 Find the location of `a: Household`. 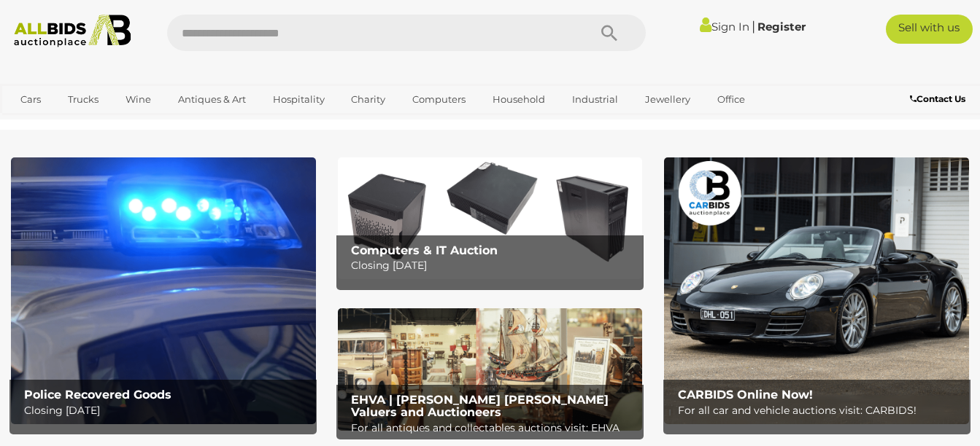

a: Household is located at coordinates (518, 100).